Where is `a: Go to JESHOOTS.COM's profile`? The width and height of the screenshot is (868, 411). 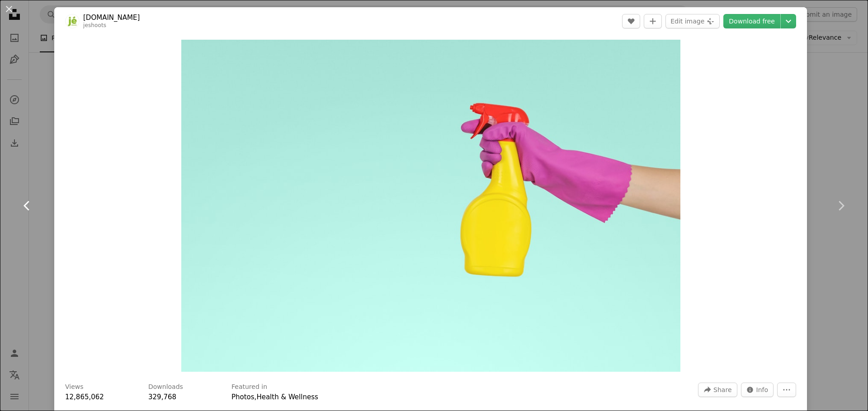 a: Go to JESHOOTS.COM's profile is located at coordinates (72, 21).